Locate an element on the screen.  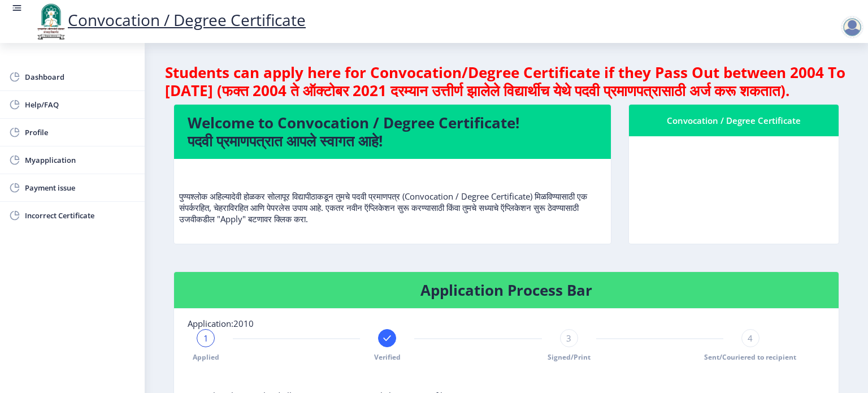
span: Application:2010 is located at coordinates (221, 323).